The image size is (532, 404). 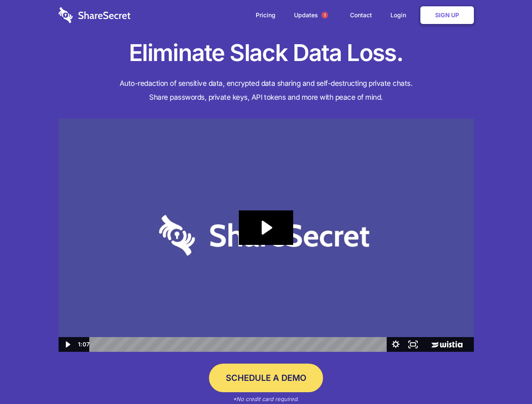 I want to click on img: Sharesecret, so click(x=266, y=235).